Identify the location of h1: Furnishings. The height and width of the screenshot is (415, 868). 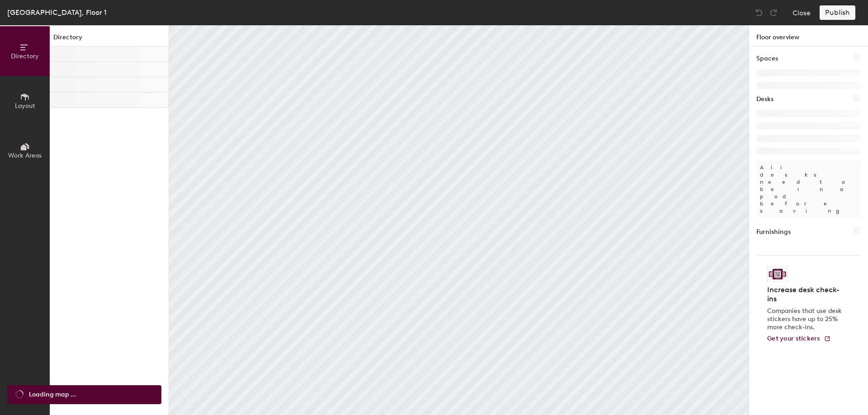
(773, 232).